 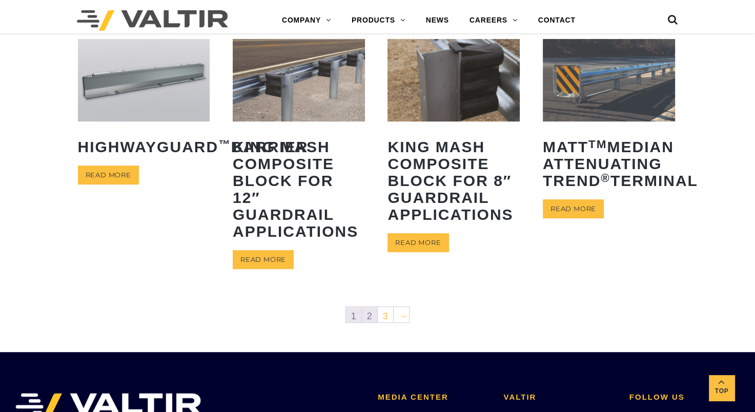 I want to click on h2: VALTIR, so click(x=558, y=397).